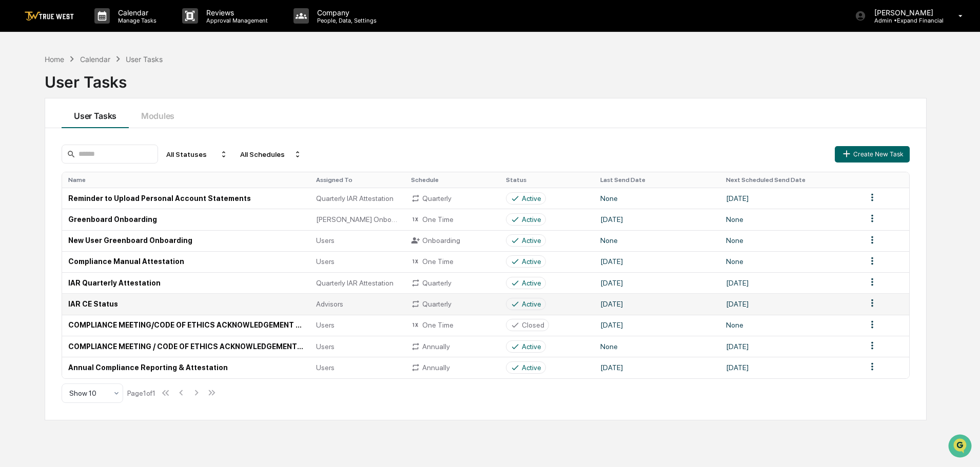 This screenshot has height=467, width=980. What do you see at coordinates (186, 304) in the screenshot?
I see `td: IAR CE Status` at bounding box center [186, 304].